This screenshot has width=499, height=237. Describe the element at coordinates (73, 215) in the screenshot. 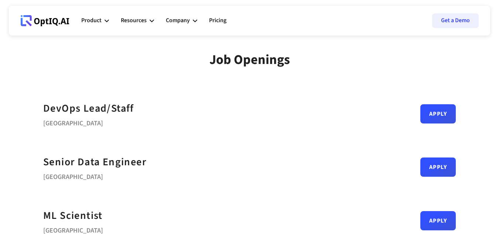

I see `div: ML Scientist` at that location.